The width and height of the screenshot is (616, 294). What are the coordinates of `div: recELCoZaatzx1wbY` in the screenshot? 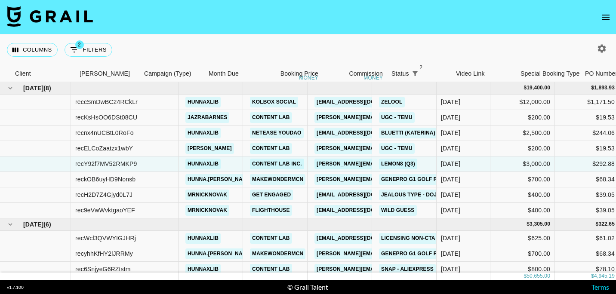 It's located at (104, 148).